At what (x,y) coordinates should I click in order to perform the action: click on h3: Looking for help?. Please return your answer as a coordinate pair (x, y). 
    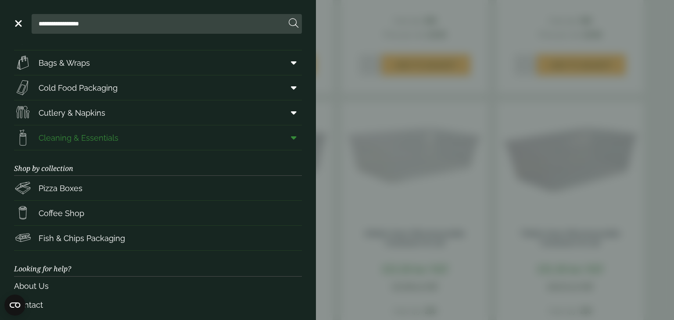
    Looking at the image, I should click on (158, 264).